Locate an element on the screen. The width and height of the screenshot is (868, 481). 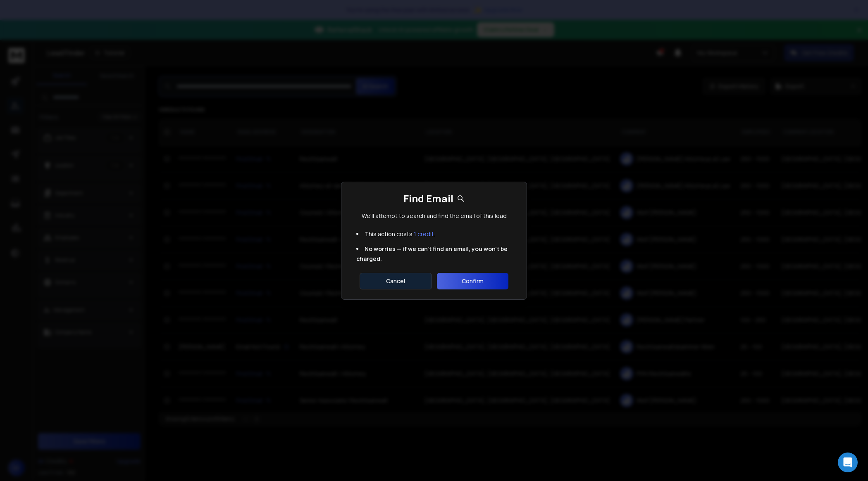
span: 1 credit is located at coordinates (423, 234).